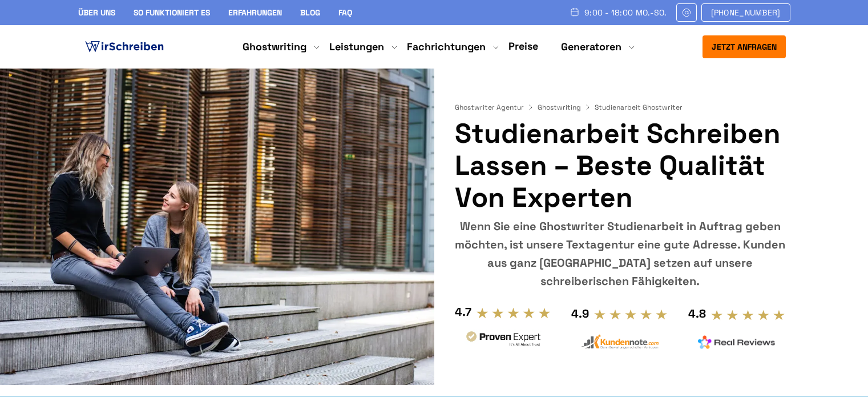 Image resolution: width=868 pixels, height=397 pixels. What do you see at coordinates (172, 12) in the screenshot?
I see `a: So funktioniert es` at bounding box center [172, 12].